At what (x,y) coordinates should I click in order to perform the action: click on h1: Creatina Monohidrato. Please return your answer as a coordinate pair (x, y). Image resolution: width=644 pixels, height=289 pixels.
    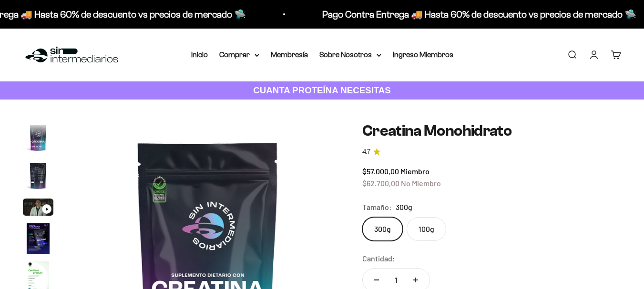
    Looking at the image, I should click on (491, 130).